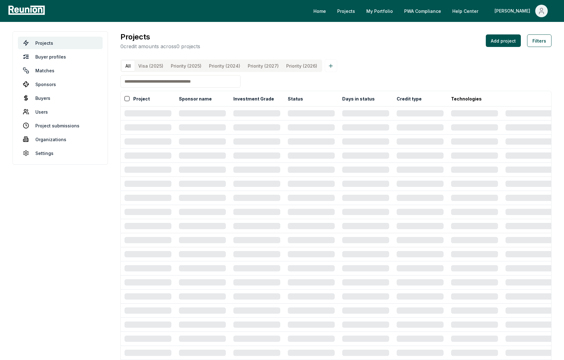 This screenshot has width=564, height=360. I want to click on button: Priority (2026), so click(302, 66).